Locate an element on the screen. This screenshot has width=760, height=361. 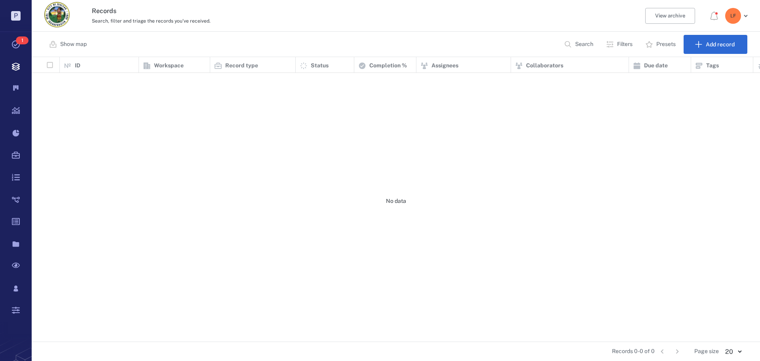
span: Search, filter and triage the records you've received. is located at coordinates (151, 21).